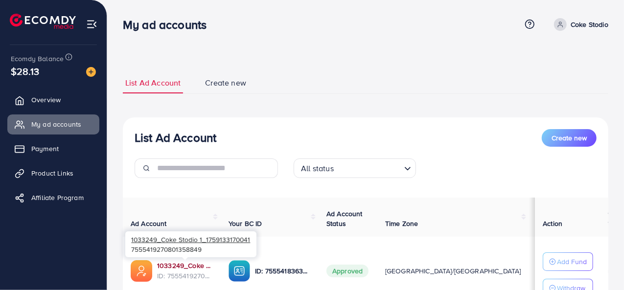 The width and height of the screenshot is (624, 290). Describe the element at coordinates (142, 271) in the screenshot. I see `img: ic-ads-acc.e4c84228.svg` at that location.